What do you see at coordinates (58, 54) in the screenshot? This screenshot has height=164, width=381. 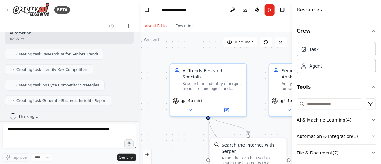 I see `span: Creating task Research AI for Seniors Trends` at bounding box center [58, 54].